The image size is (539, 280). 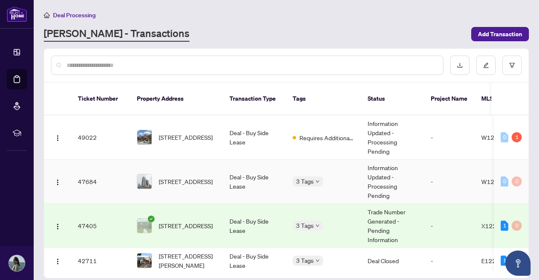 What do you see at coordinates (512, 65) in the screenshot?
I see `button: filter` at bounding box center [512, 65].